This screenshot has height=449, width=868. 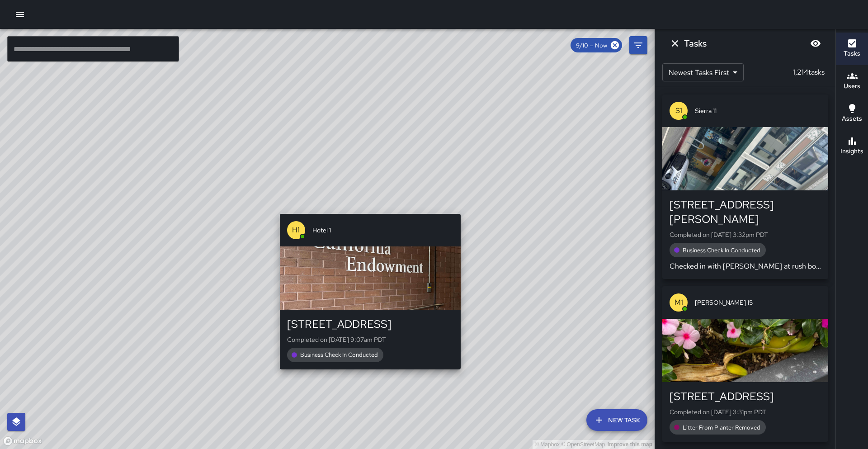 What do you see at coordinates (296, 230) in the screenshot?
I see `p: H1` at bounding box center [296, 230].